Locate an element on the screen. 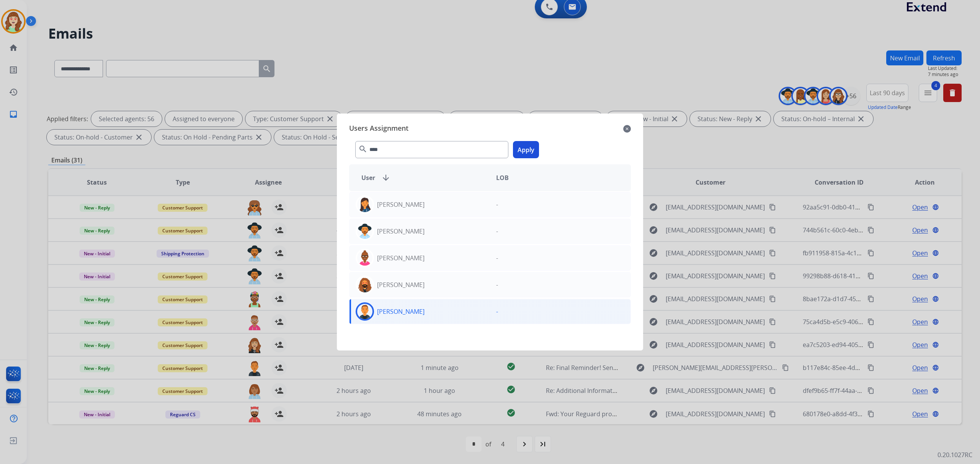 This screenshot has height=464, width=980. button: Apply is located at coordinates (526, 150).